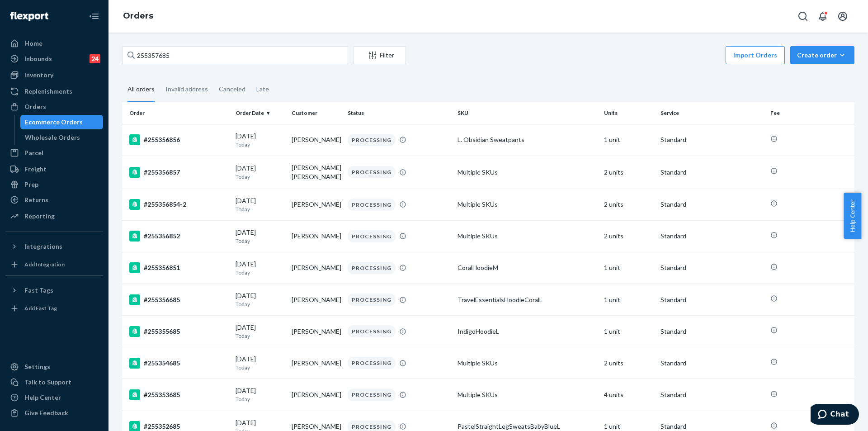 The width and height of the screenshot is (868, 431). I want to click on button: Fast Tags, so click(54, 290).